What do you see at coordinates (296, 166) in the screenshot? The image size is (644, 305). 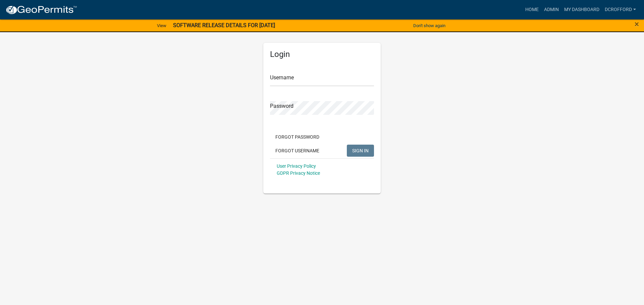 I see `a: User Privacy Policy` at bounding box center [296, 166].